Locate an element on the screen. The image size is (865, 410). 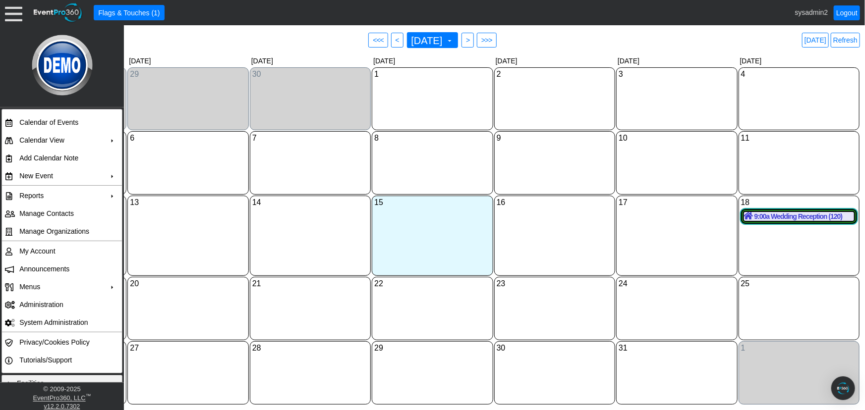
td: Calendar of Events is located at coordinates (59, 122).